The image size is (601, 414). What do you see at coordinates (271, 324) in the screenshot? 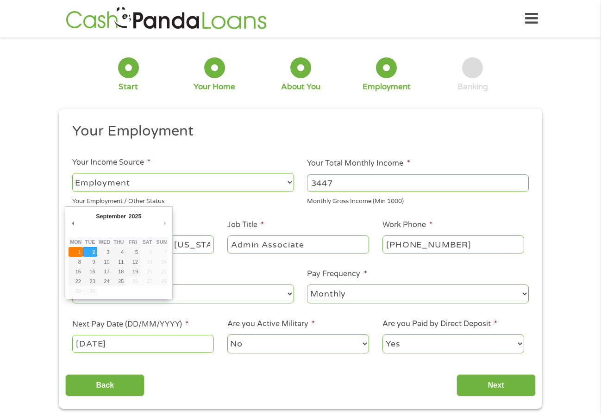
I see `label: Are you Active Military` at bounding box center [271, 324].